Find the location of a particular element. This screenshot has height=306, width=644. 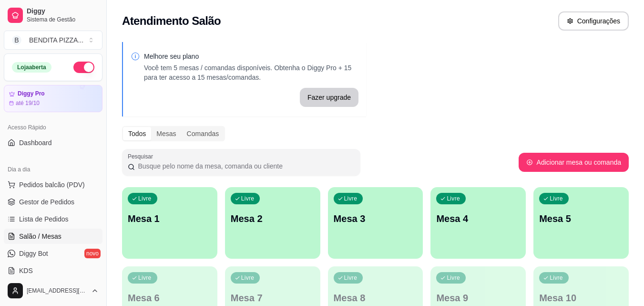

p: Mesa 4 is located at coordinates (478, 219).